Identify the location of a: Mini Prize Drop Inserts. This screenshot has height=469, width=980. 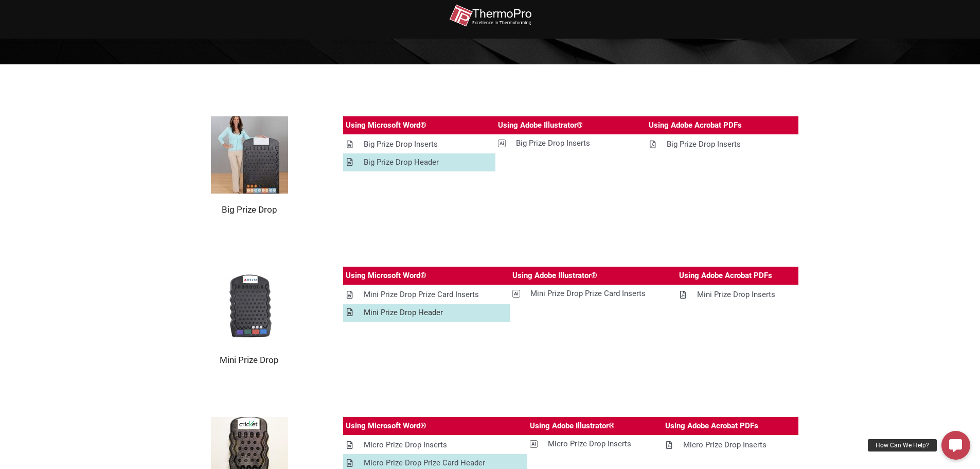
(737, 294).